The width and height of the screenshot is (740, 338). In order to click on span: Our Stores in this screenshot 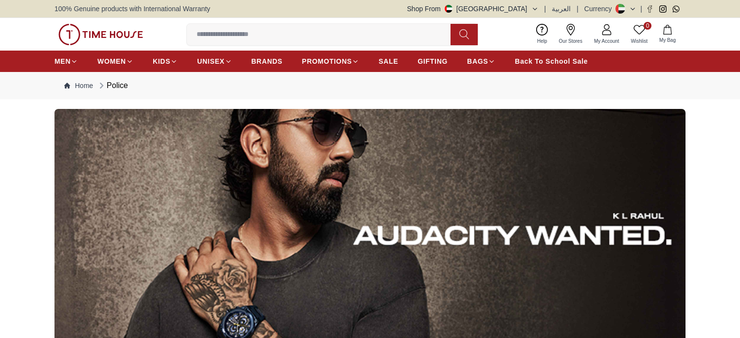, I will do `click(571, 41)`.